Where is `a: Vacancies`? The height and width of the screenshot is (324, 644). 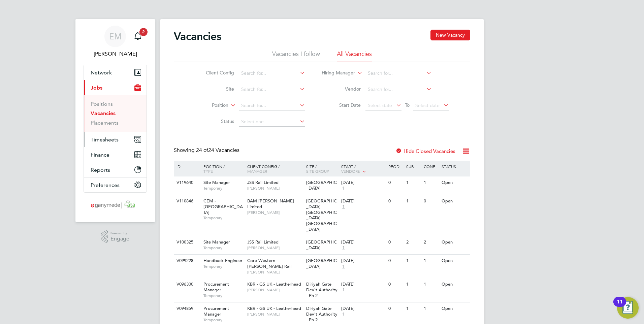
a: Vacancies is located at coordinates (103, 113).